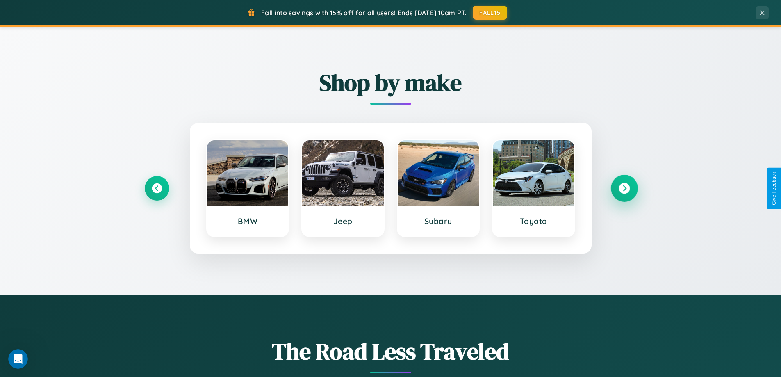  I want to click on div: Give Feedback, so click(774, 188).